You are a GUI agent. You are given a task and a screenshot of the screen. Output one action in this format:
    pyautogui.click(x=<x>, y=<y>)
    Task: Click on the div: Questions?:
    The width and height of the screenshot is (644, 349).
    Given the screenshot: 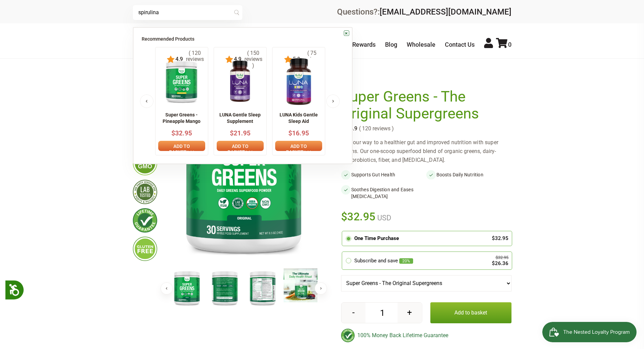 What is the action you would take?
    pyautogui.click(x=424, y=12)
    